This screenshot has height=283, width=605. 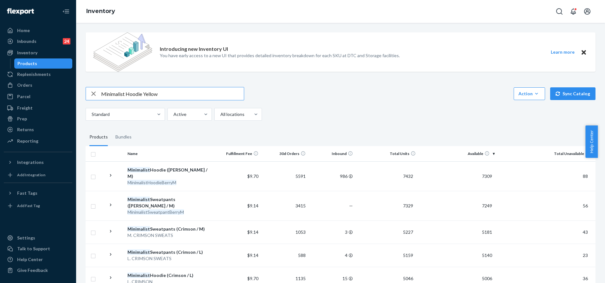 I want to click on td: 5591, so click(x=285, y=176).